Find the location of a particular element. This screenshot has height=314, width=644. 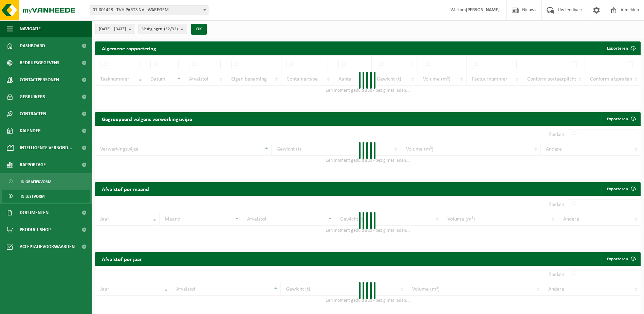

count: (32/32) is located at coordinates (171, 29).